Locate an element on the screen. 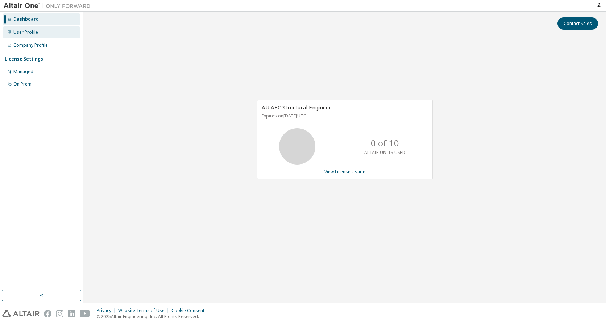 This screenshot has height=324, width=606. div: Cookie Consent is located at coordinates (190, 310).